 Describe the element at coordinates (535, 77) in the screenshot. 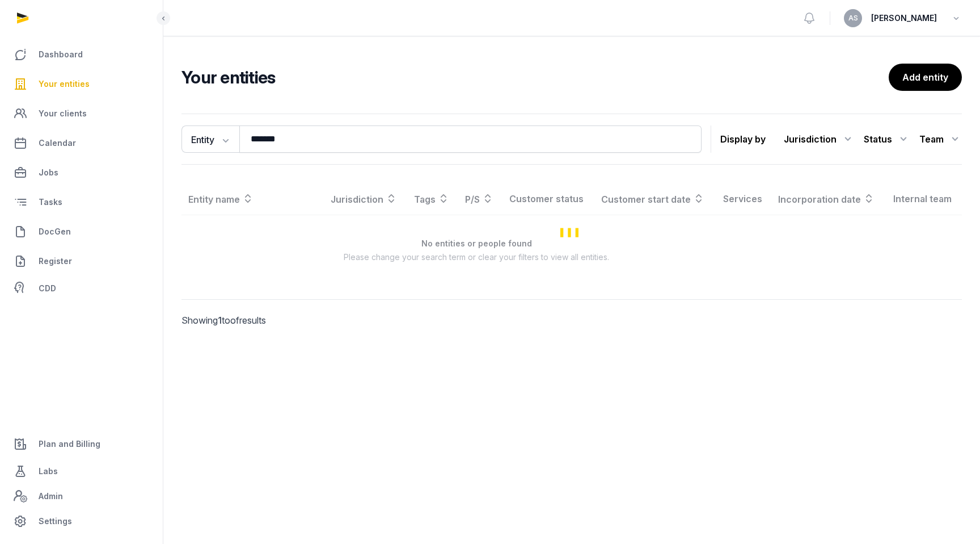

I see `h2: Your entities` at that location.